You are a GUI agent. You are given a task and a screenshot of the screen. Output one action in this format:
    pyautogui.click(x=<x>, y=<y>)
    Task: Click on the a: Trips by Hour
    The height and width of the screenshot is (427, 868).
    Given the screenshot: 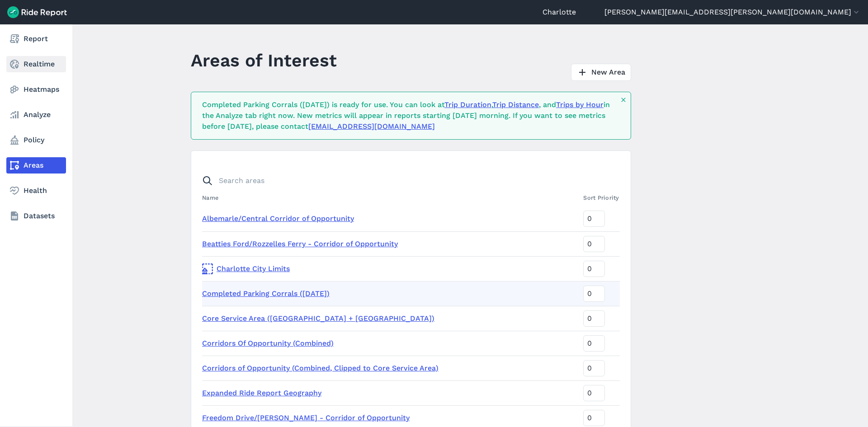 What is the action you would take?
    pyautogui.click(x=579, y=105)
    